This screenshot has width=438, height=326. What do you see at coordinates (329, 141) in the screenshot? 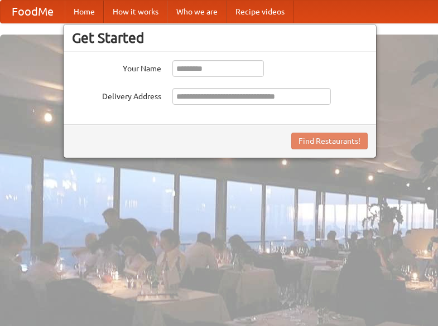
I see `button: Find Restaurants!` at bounding box center [329, 141].